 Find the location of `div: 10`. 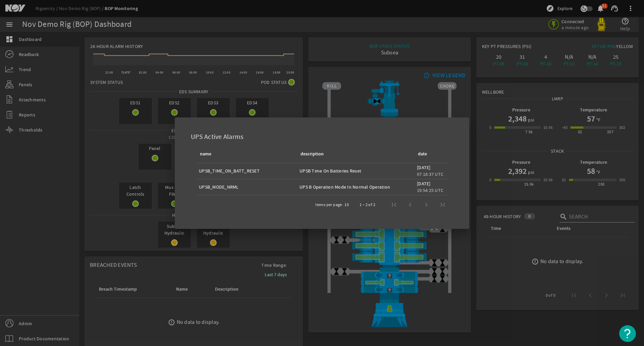

div: 10 is located at coordinates (347, 205).